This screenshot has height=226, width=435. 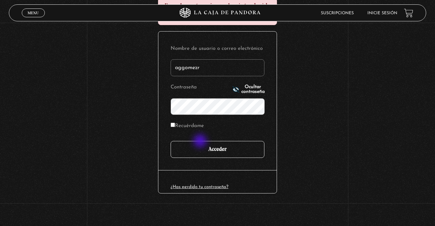 I want to click on a: ¿Has perdido tu contraseña?, so click(x=199, y=187).